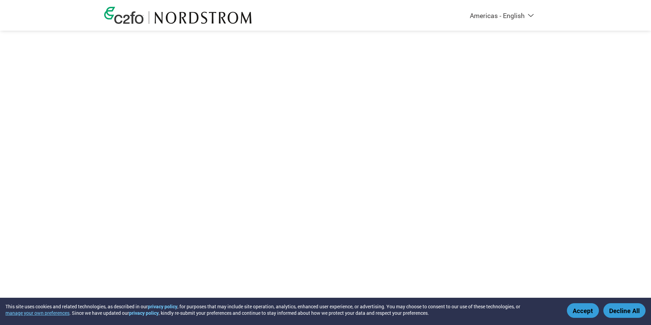 This screenshot has height=325, width=651. I want to click on img: c2fo logo, so click(124, 15).